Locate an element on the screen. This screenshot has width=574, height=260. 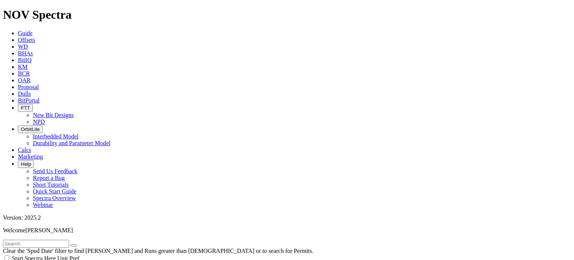
h1: NOV Spectra is located at coordinates (287, 15).